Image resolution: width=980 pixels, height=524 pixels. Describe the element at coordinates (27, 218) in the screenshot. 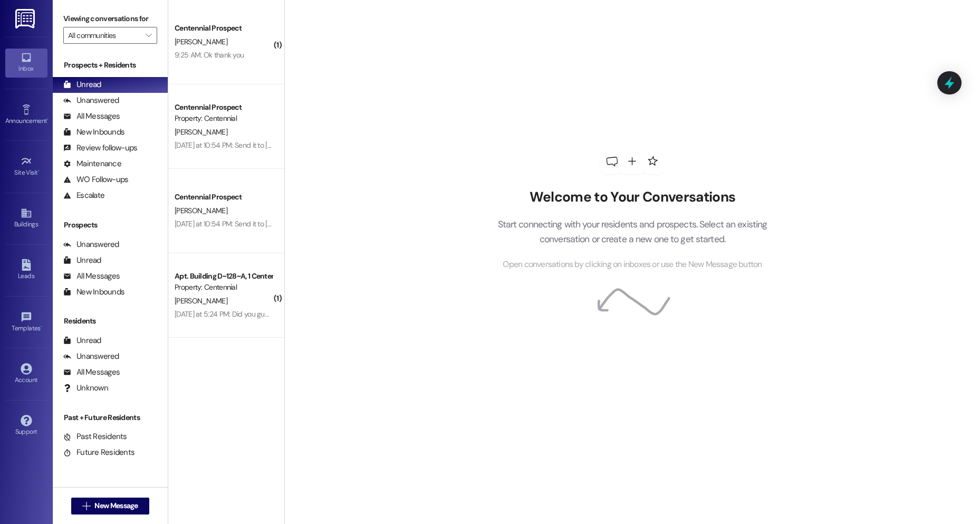

I see `a: Buildings` at that location.